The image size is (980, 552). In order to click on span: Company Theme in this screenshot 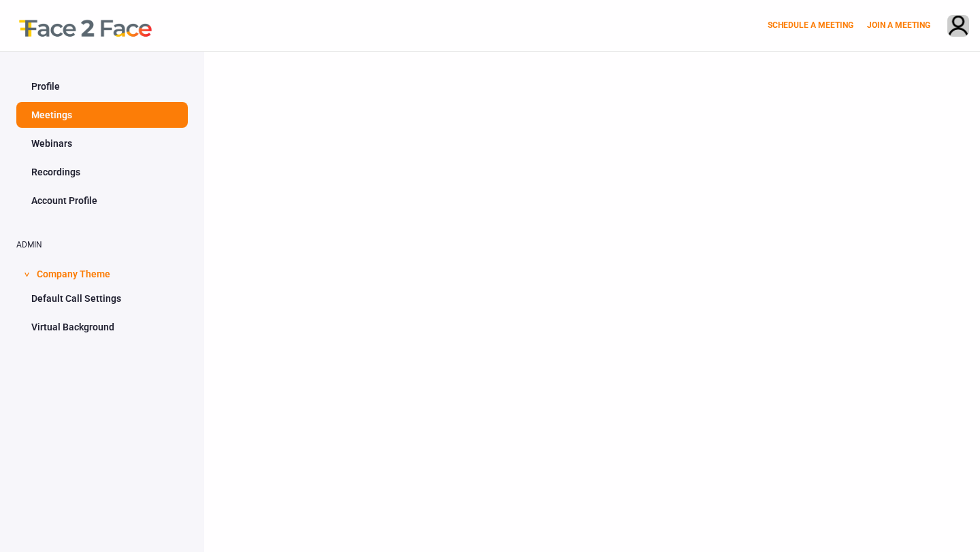, I will do `click(73, 273)`.